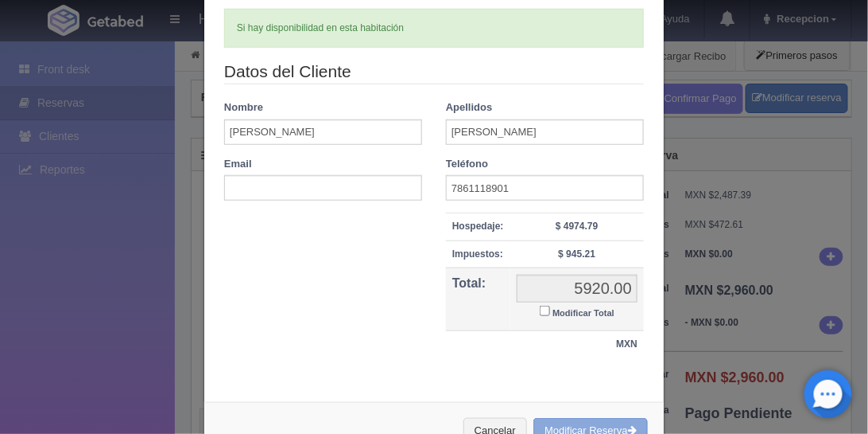  What do you see at coordinates (478, 254) in the screenshot?
I see `th: Impuestos:` at bounding box center [478, 254].